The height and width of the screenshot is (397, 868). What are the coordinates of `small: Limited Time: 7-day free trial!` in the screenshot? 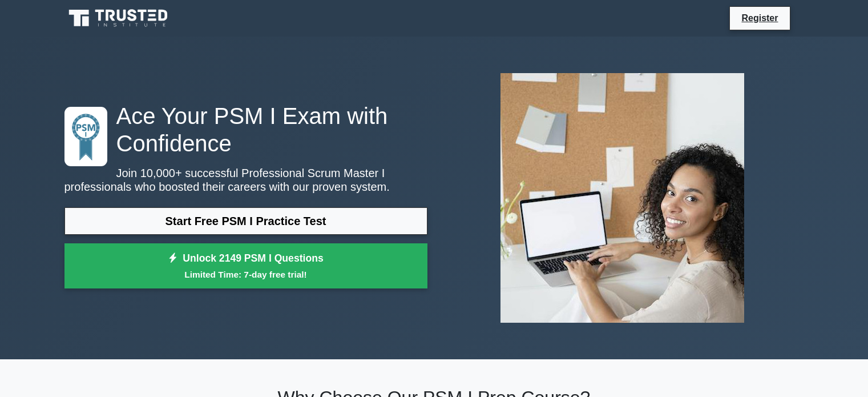 It's located at (246, 274).